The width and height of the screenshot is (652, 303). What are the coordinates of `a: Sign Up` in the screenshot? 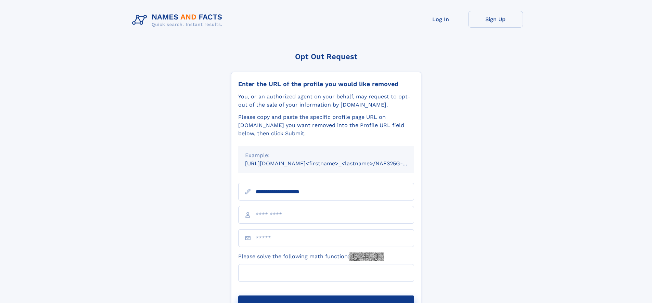 It's located at (495, 19).